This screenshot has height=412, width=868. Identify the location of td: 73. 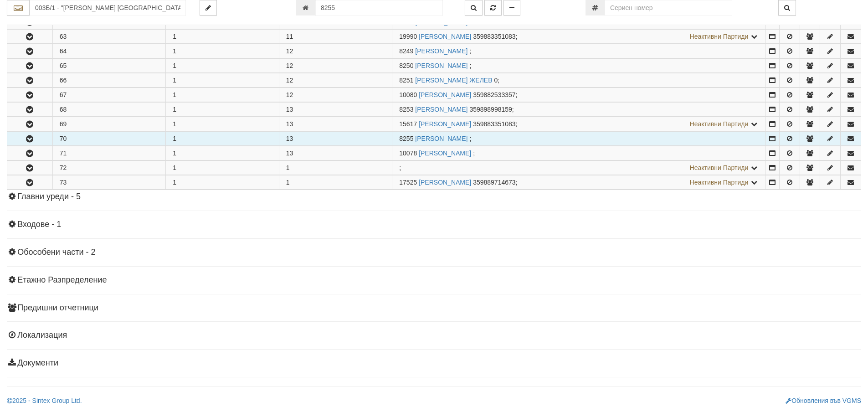
(109, 183).